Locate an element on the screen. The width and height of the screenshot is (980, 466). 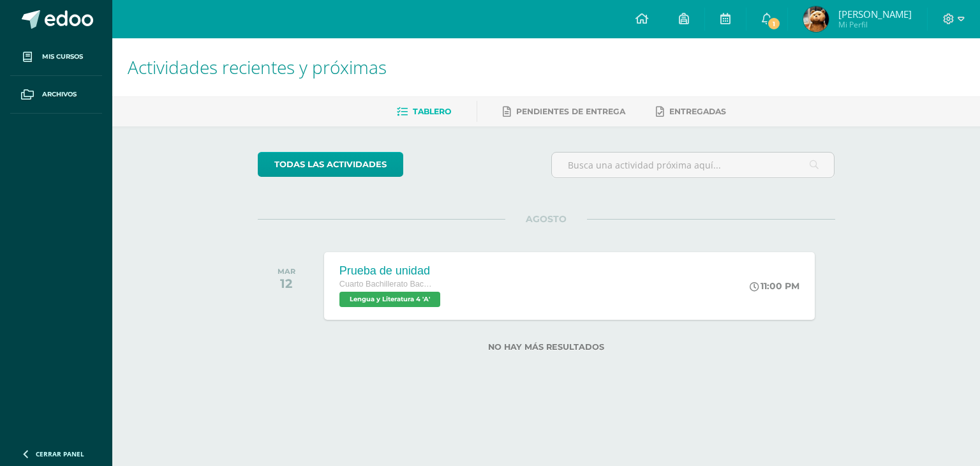
span: Archivos is located at coordinates (59, 95).